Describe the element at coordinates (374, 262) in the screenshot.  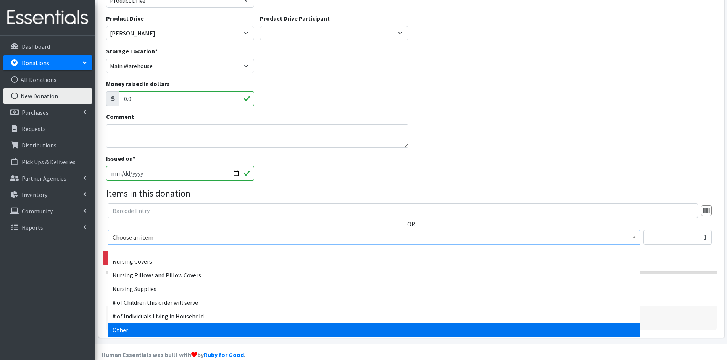
I see `li: Nursing Covers` at that location.